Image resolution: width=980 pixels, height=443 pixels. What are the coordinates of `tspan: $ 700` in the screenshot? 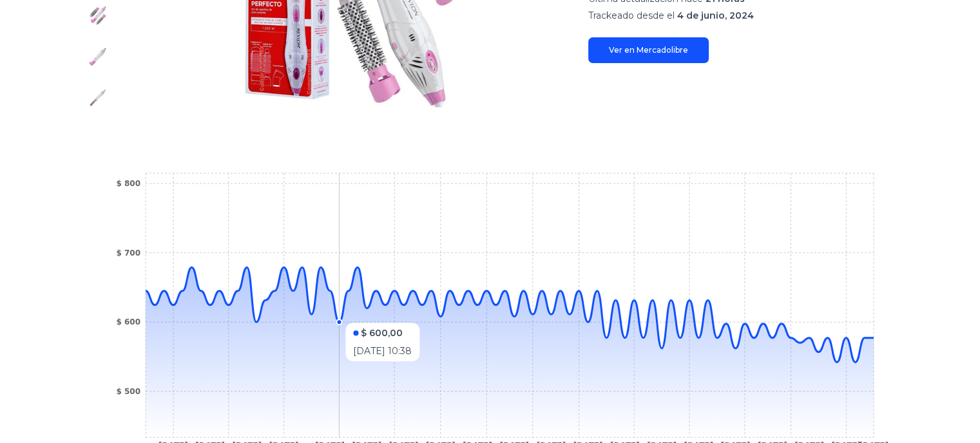 It's located at (128, 253).